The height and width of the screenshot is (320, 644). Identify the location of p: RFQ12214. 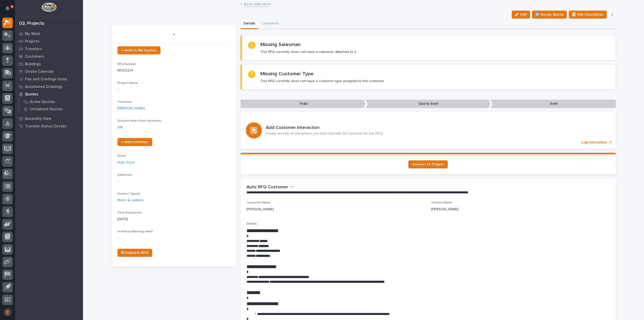
(174, 71).